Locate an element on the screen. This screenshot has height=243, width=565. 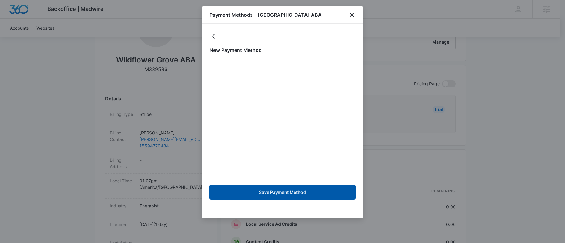
button: close is located at coordinates (352, 15).